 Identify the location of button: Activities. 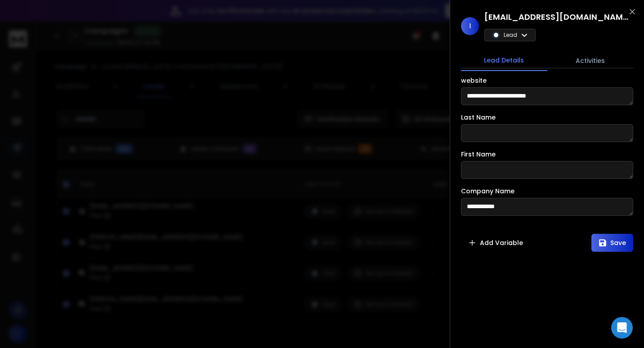
(591, 61).